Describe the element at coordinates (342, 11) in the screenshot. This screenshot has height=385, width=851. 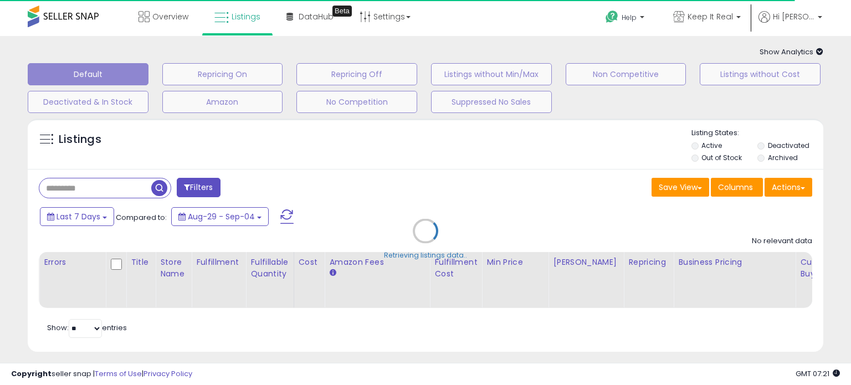
I see `div: Tooltip anchor` at that location.